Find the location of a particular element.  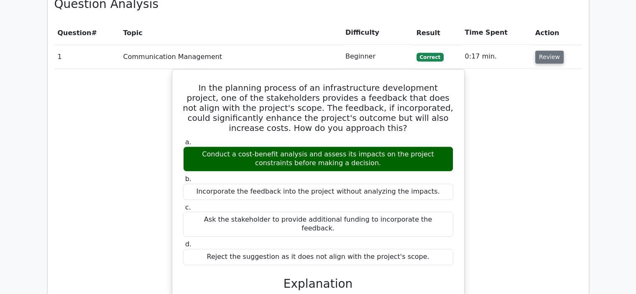

th: Difficulty is located at coordinates (377, 33).